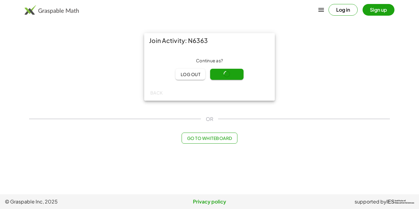 The height and width of the screenshot is (209, 419). What do you see at coordinates (391, 202) in the screenshot?
I see `span: IES` at bounding box center [391, 202].